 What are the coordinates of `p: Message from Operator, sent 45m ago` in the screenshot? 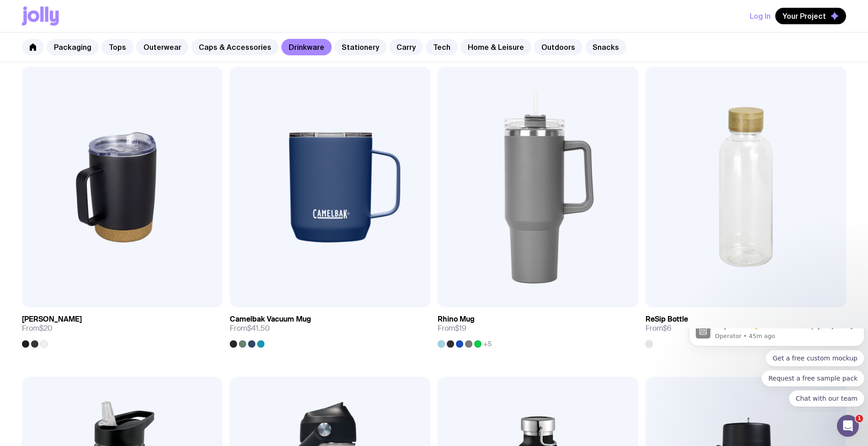 It's located at (101, 8).